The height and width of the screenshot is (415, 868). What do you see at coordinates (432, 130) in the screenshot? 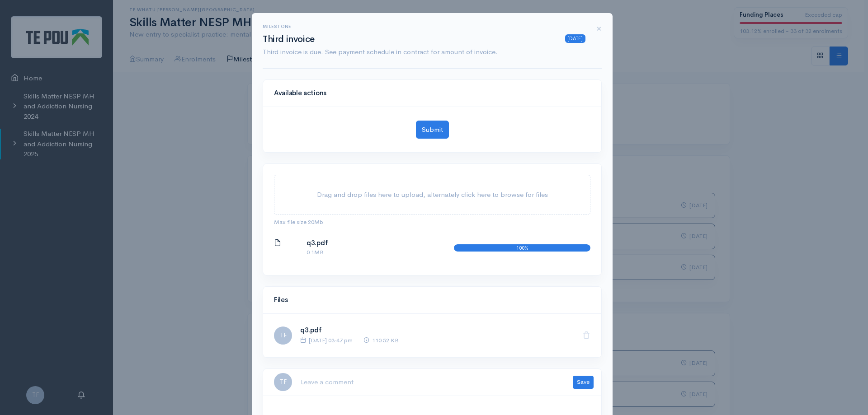
I see `button: Submit` at bounding box center [432, 130].